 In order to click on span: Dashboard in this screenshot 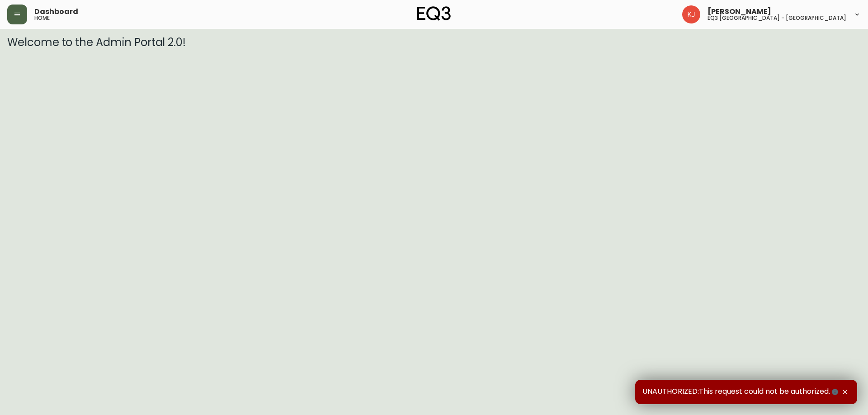, I will do `click(56, 12)`.